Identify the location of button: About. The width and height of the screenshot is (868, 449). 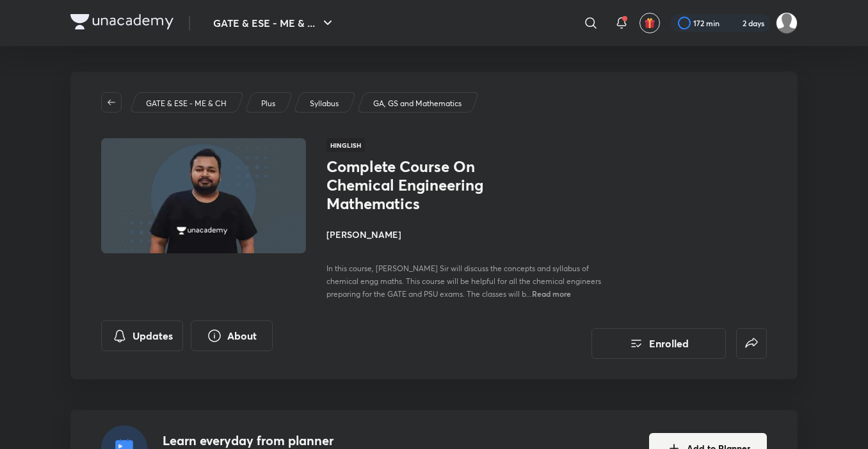
(232, 336).